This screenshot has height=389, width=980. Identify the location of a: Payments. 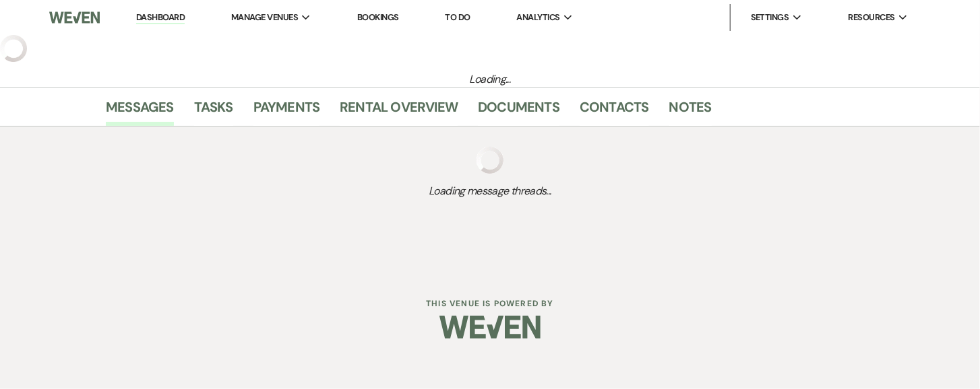
(287, 111).